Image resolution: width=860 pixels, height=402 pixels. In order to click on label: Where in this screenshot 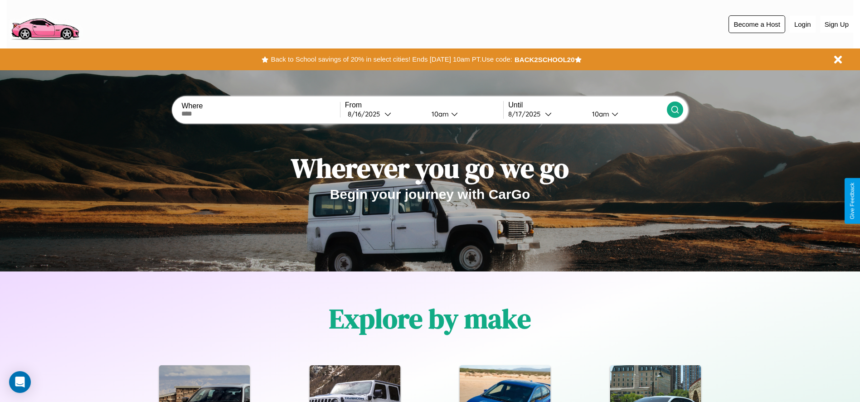, I will do `click(260, 106)`.